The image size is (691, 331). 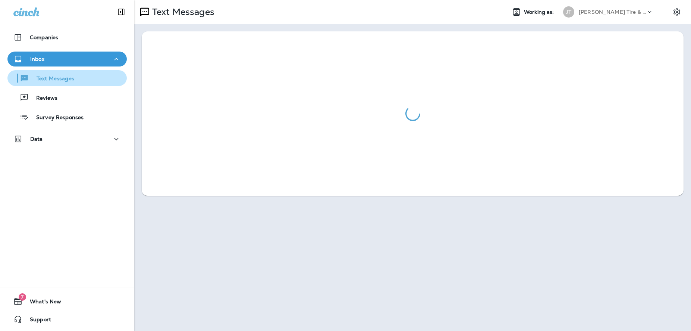 What do you see at coordinates (67, 319) in the screenshot?
I see `button: Support` at bounding box center [67, 319].